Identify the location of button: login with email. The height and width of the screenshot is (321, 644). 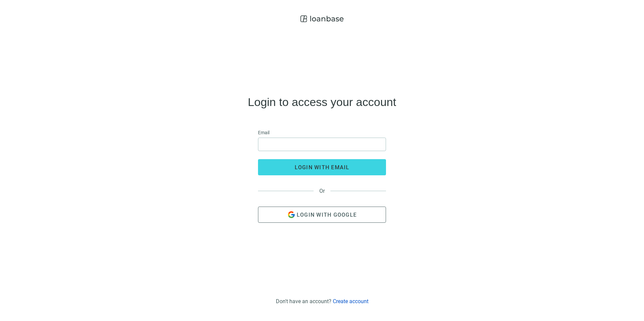
(322, 167).